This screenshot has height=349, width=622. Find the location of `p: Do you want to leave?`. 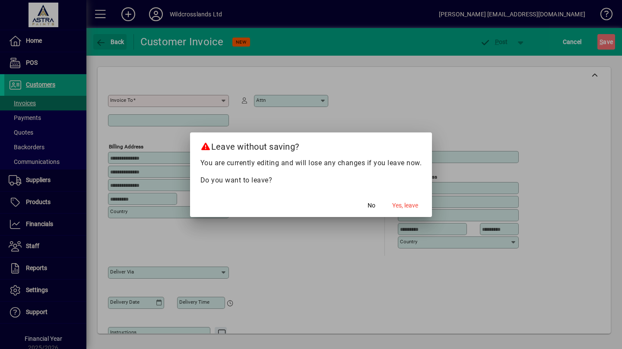

p: Do you want to leave? is located at coordinates (311, 180).